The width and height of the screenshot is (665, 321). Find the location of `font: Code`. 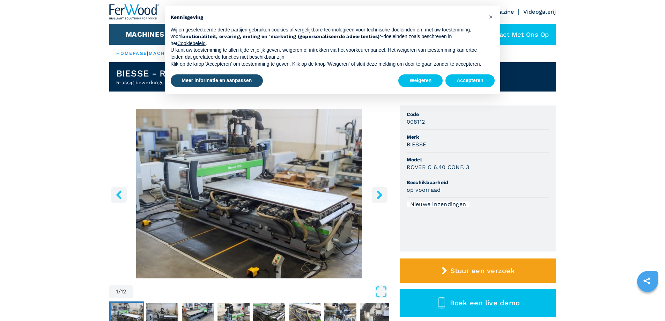

font: Code is located at coordinates (413, 114).